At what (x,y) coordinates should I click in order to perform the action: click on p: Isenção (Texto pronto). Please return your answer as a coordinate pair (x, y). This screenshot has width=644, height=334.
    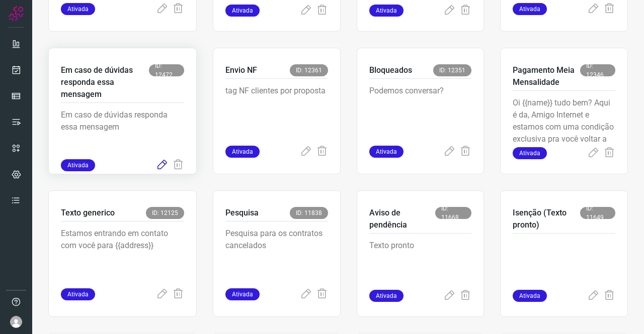
    Looking at the image, I should click on (546, 219).